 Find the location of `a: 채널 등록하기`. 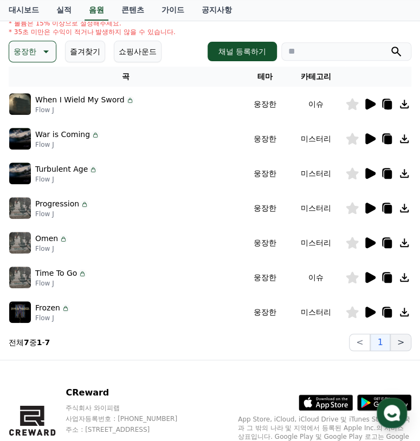

a: 채널 등록하기 is located at coordinates (242, 51).